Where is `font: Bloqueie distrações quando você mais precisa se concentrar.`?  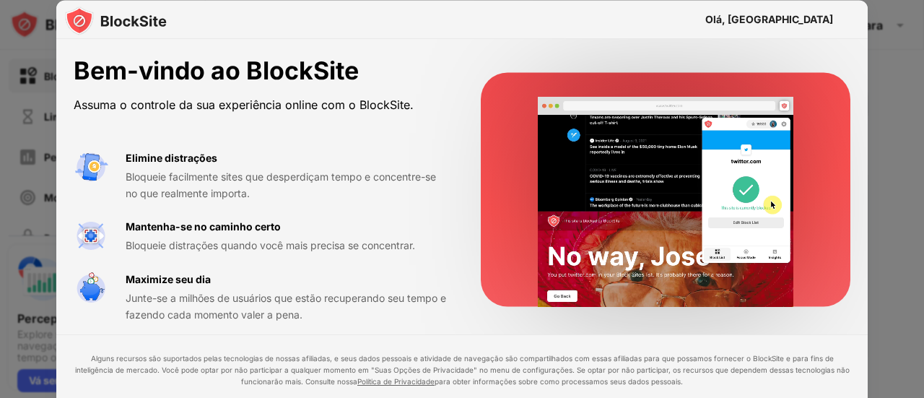
font: Bloqueie distrações quando você mais precisa se concentrar. is located at coordinates (270, 245).